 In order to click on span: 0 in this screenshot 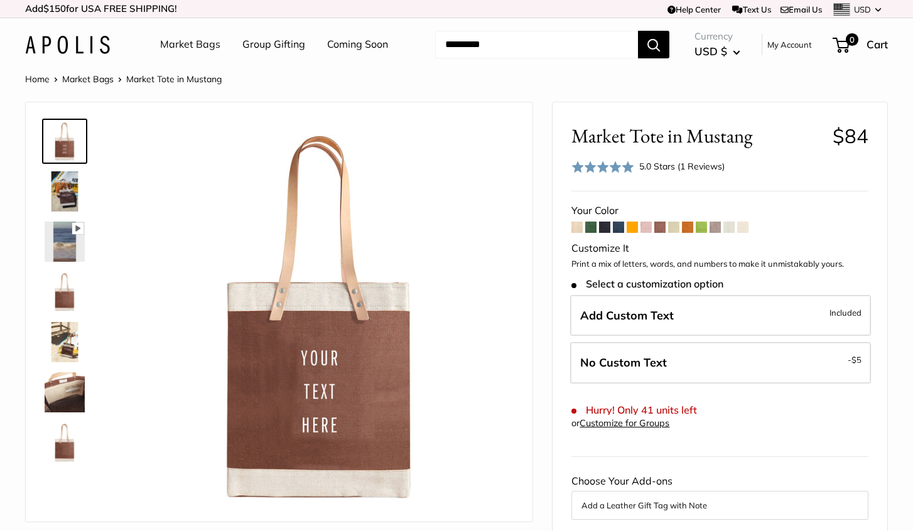, I will do `click(852, 40)`.